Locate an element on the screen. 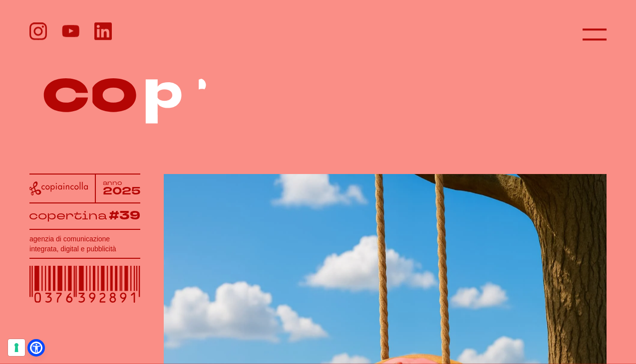 The image size is (636, 364). tspan: copertina is located at coordinates (68, 215).